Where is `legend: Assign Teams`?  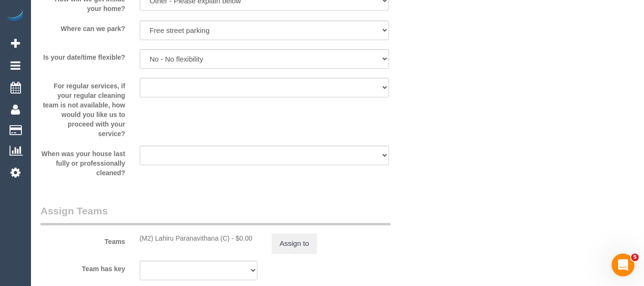
legend: Assign Teams is located at coordinates (215, 214).